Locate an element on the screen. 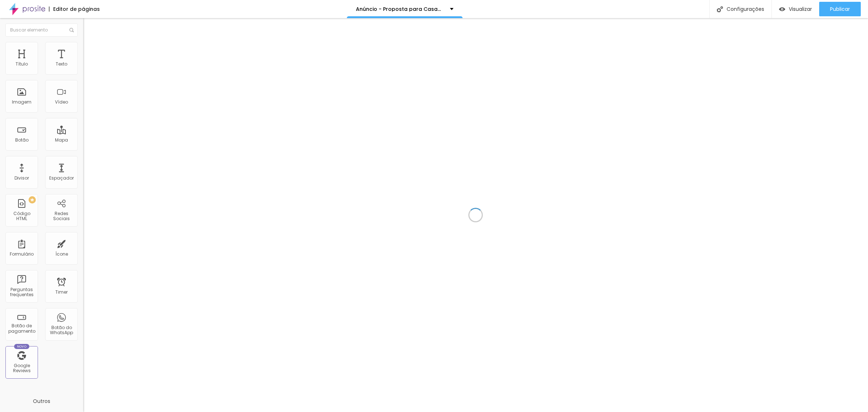 The width and height of the screenshot is (868, 412). div: Botão de pagamento is located at coordinates (21, 328).